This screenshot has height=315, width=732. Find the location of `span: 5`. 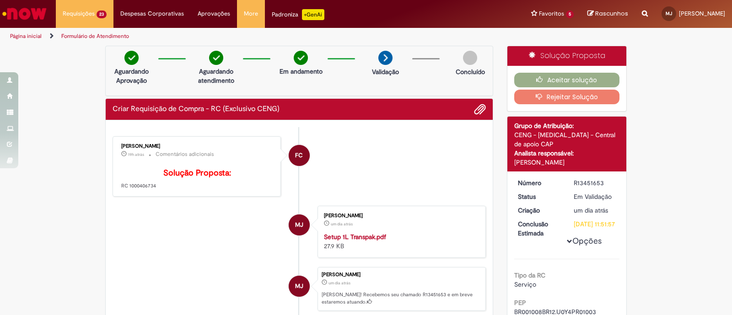

span: 5 is located at coordinates (569, 14).